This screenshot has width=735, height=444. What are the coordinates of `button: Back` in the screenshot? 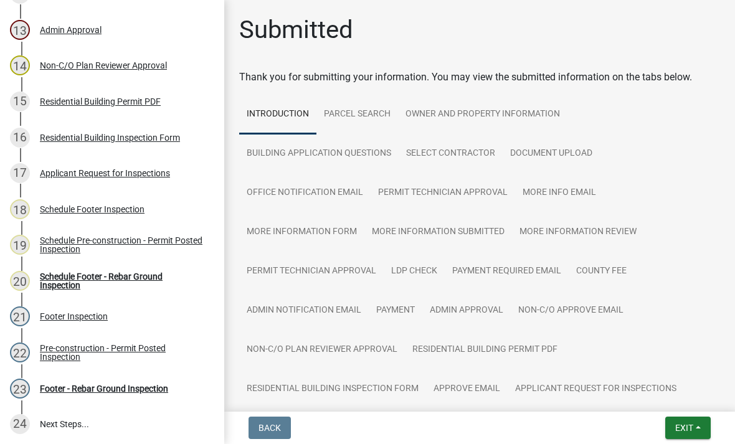 It's located at (270, 428).